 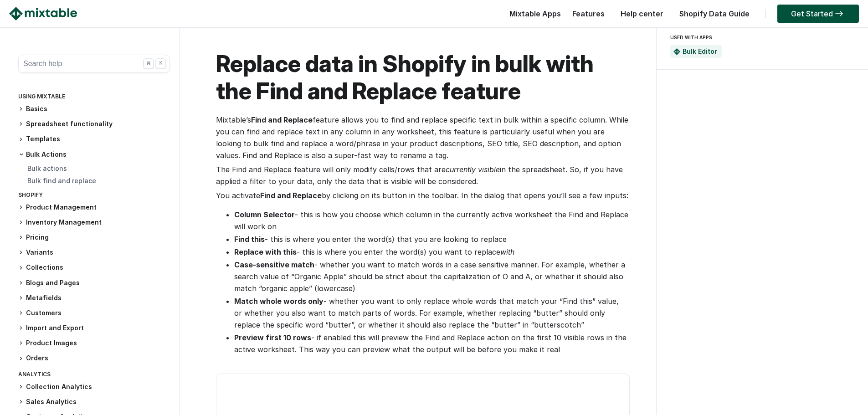 I want to click on em: currently visible, so click(x=472, y=169).